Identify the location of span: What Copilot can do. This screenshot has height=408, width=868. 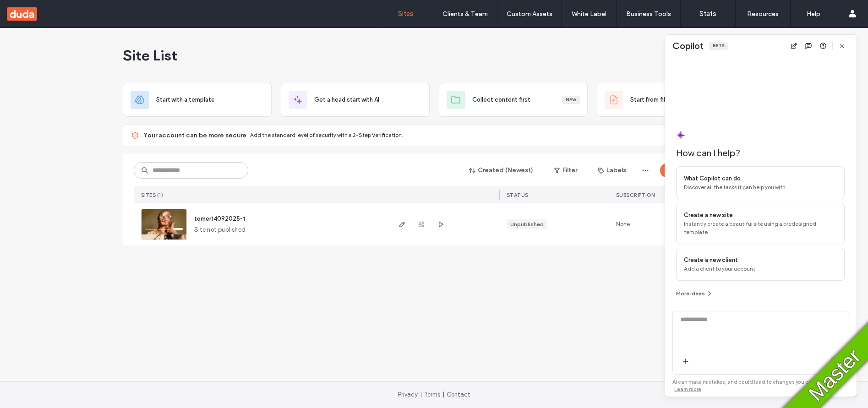
(713, 179).